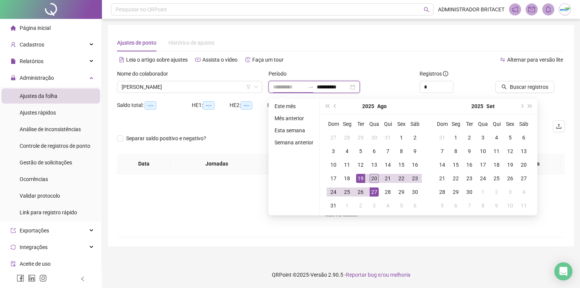 The width and height of the screenshot is (580, 288). What do you see at coordinates (145, 74) in the screenshot?
I see `label: Nome do colaborador` at bounding box center [145, 74].